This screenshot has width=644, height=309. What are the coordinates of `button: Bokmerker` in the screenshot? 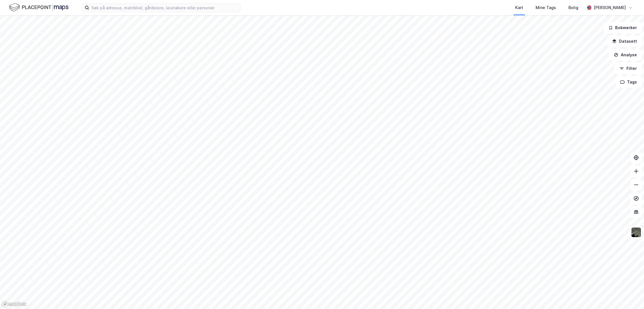 It's located at (622, 28).